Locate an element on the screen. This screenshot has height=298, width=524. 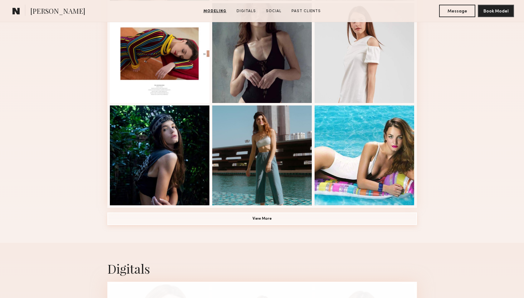
a: Social is located at coordinates (274, 11).